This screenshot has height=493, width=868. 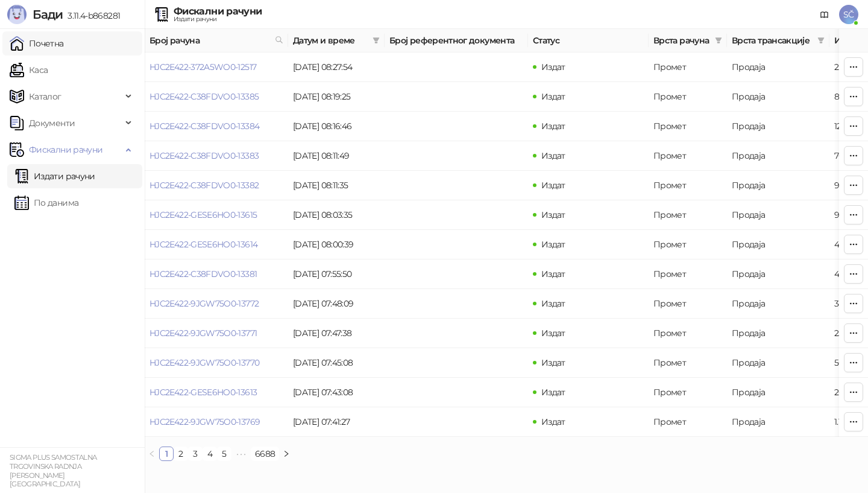 I want to click on span: left, so click(x=152, y=453).